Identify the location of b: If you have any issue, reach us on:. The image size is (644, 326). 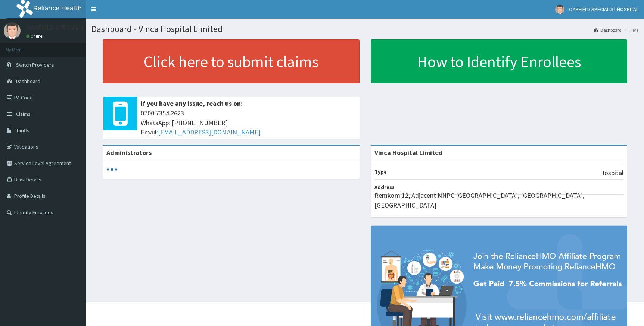
(192, 103).